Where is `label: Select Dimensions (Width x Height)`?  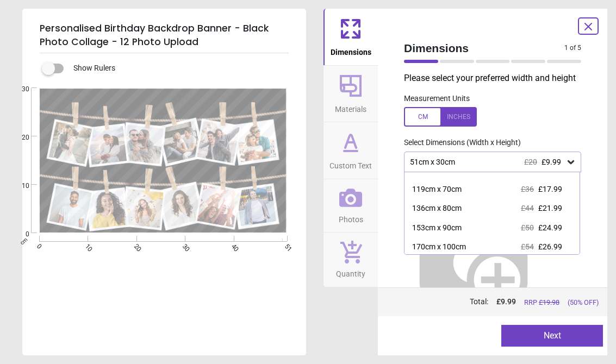
label: Select Dimensions (Width x Height) is located at coordinates (458, 143).